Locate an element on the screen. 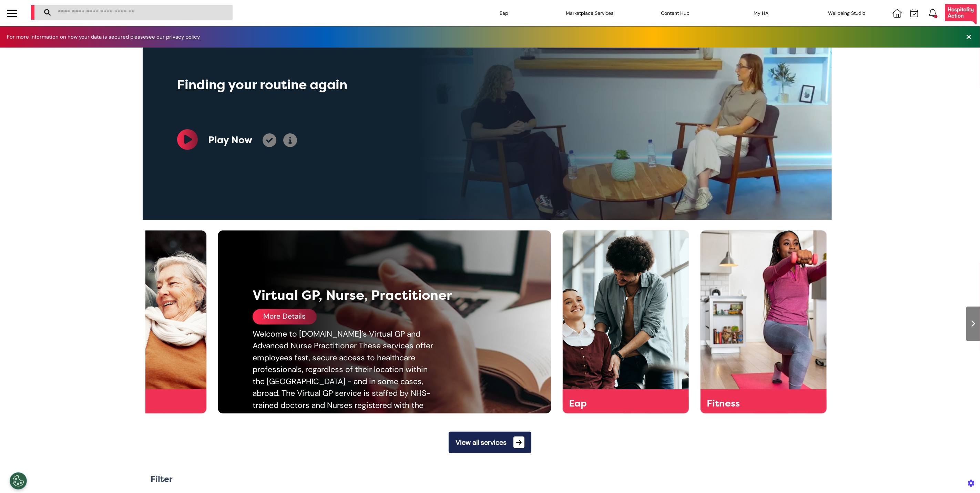 The width and height of the screenshot is (980, 493). div: Finding your routine again is located at coordinates (366, 85).